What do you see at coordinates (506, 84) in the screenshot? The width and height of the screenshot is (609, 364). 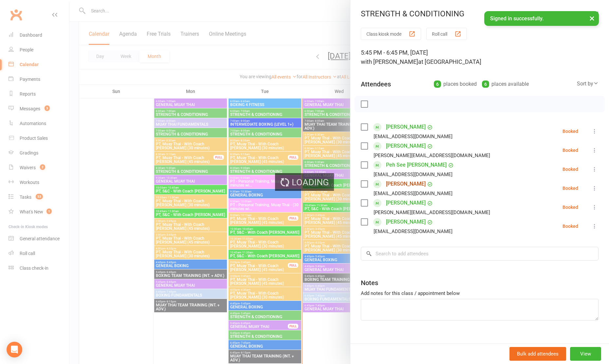 I see `div: places available` at bounding box center [506, 84].